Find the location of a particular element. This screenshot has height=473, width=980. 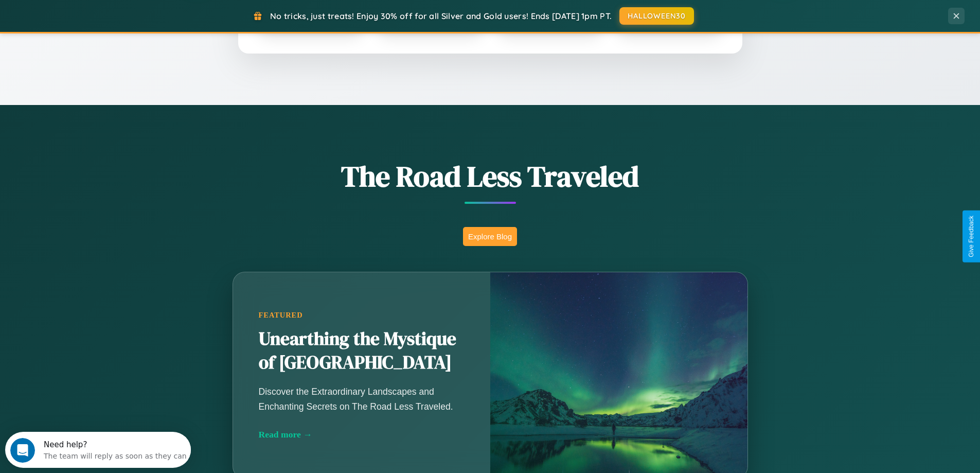

div: Open Intercom Messenger is located at coordinates (98, 18).